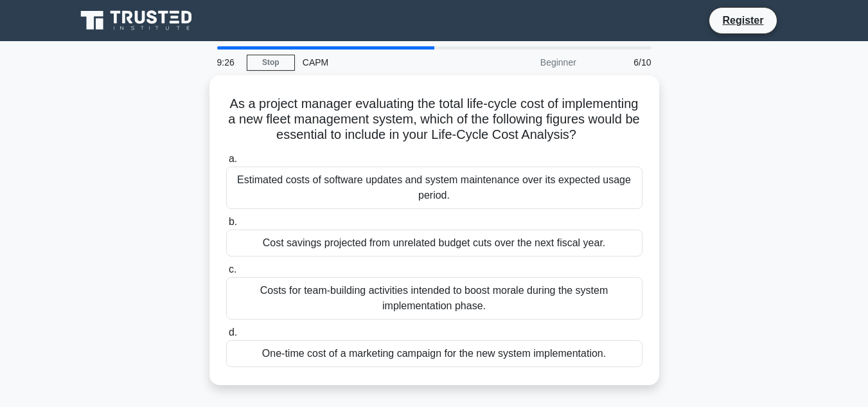  What do you see at coordinates (435, 243) in the screenshot?
I see `div: Cost savings projected from unrelated budget cuts over the next fiscal year.` at bounding box center [435, 243].